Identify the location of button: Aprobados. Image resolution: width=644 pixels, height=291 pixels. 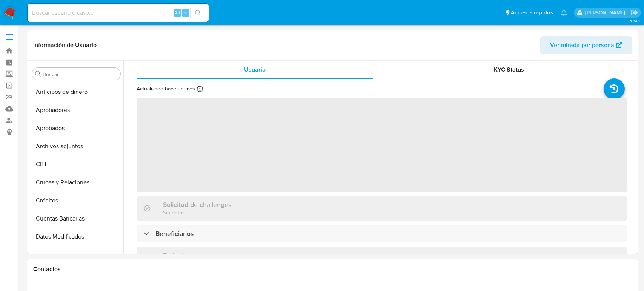
(76, 128).